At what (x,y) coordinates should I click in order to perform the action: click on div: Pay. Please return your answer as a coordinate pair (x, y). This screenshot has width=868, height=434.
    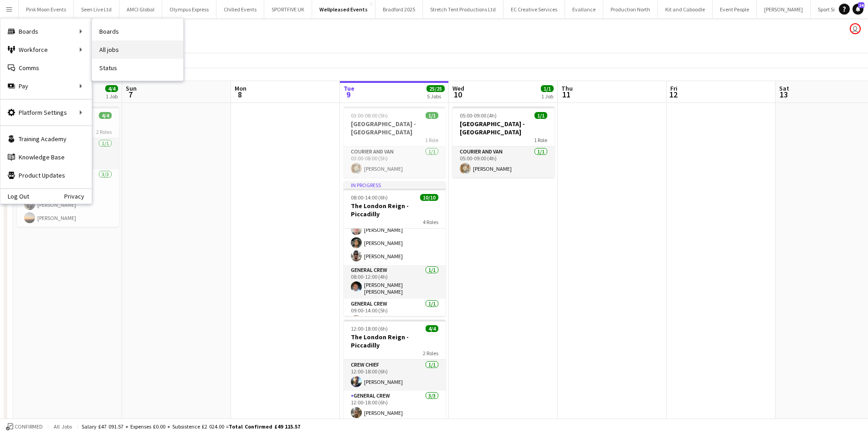
    Looking at the image, I should click on (46, 86).